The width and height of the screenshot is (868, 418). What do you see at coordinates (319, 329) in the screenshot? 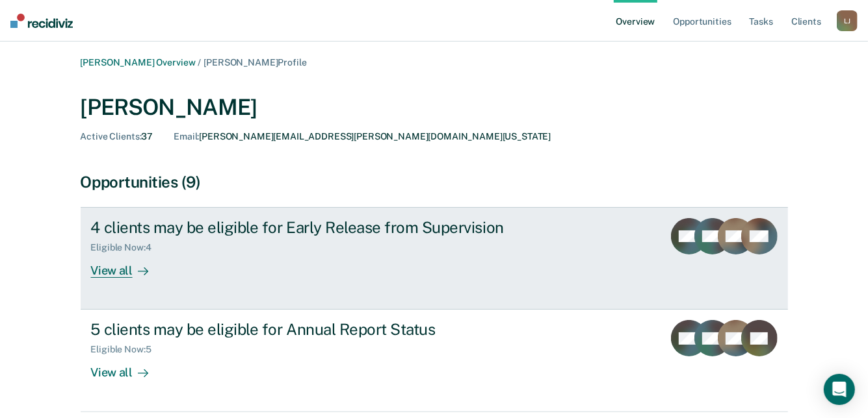
I see `div: 5 clients may be eligible for Annual Report Status` at bounding box center [319, 329].